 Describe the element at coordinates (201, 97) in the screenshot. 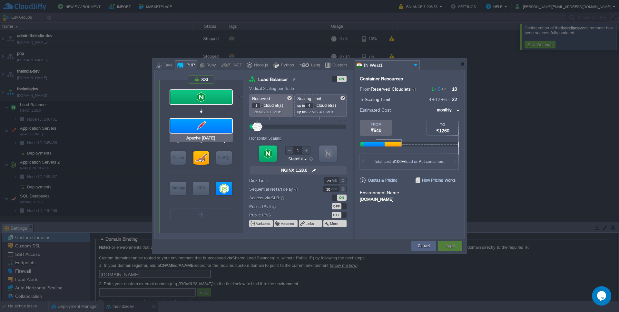

I see `div: Load Balancer` at that location.